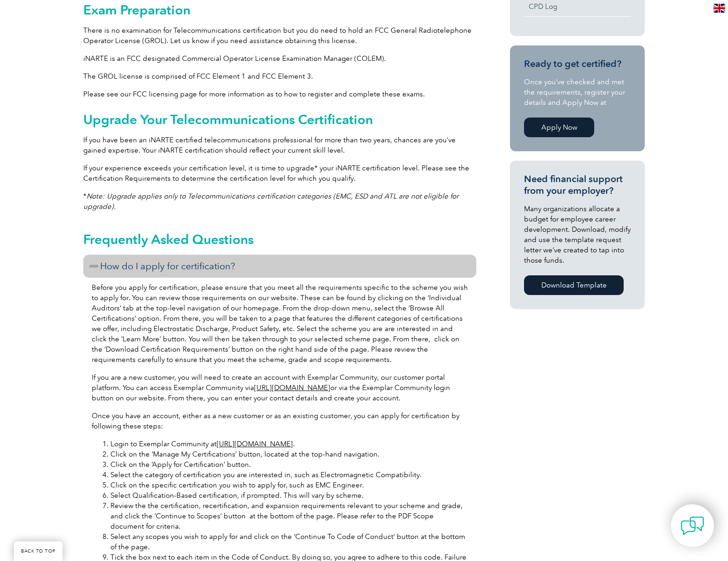  What do you see at coordinates (280, 421) in the screenshot?
I see `p: Once you have an account, either as a new customer or as an existing customer, you can apply for ...` at bounding box center [280, 421].